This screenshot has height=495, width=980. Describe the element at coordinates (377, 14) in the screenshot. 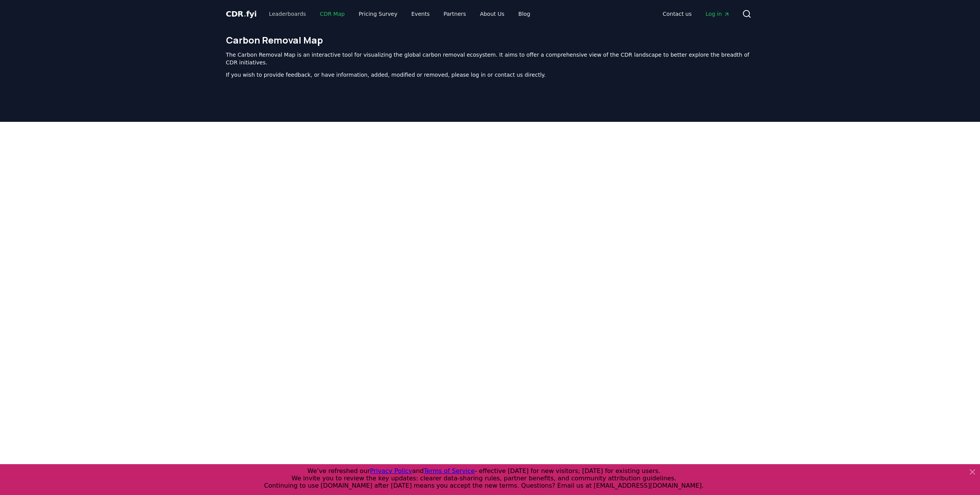

I see `a: Pricing Survey` at that location.